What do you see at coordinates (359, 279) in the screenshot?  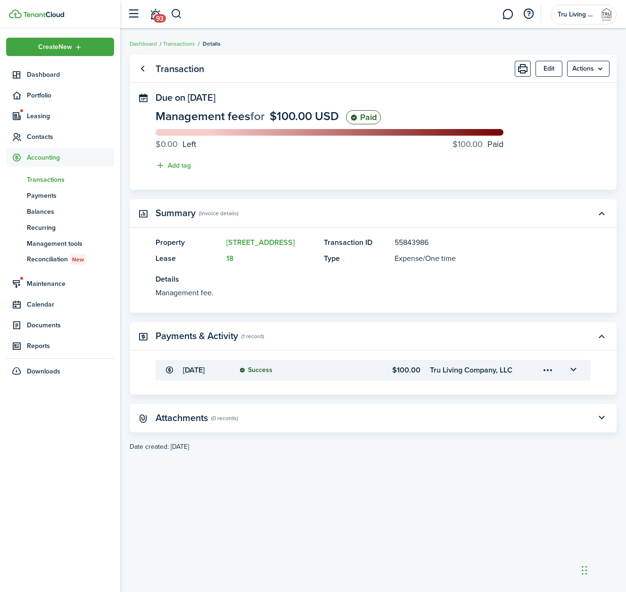 I see `panel-main-title: Details` at bounding box center [359, 279].